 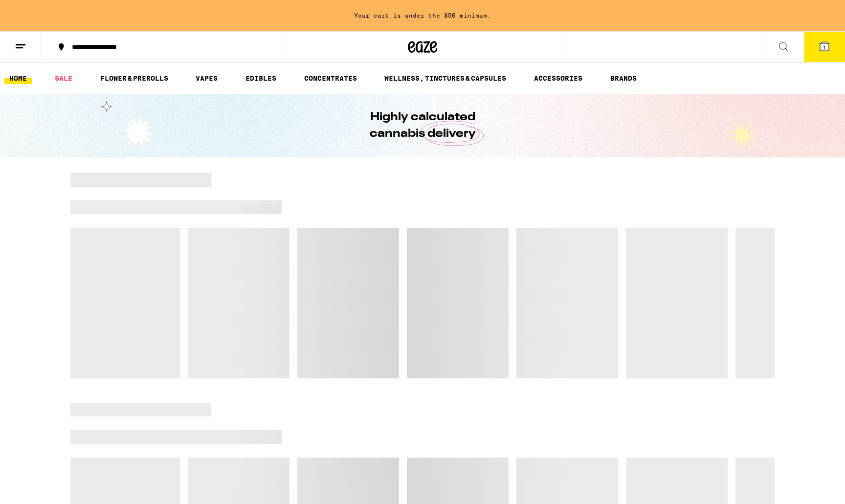 I want to click on a: FLOWER & PREROLLS, so click(x=134, y=79).